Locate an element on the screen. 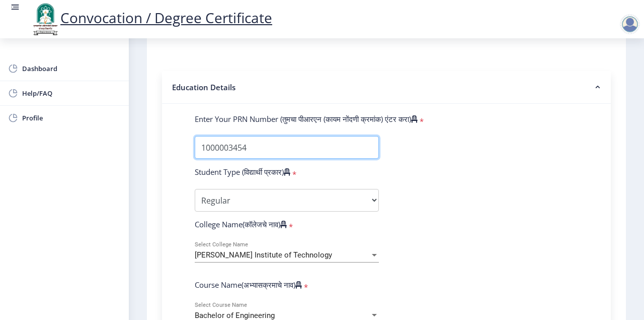 The image size is (644, 320). label: College Name(कॉलेजचे नाव) is located at coordinates (241, 224).